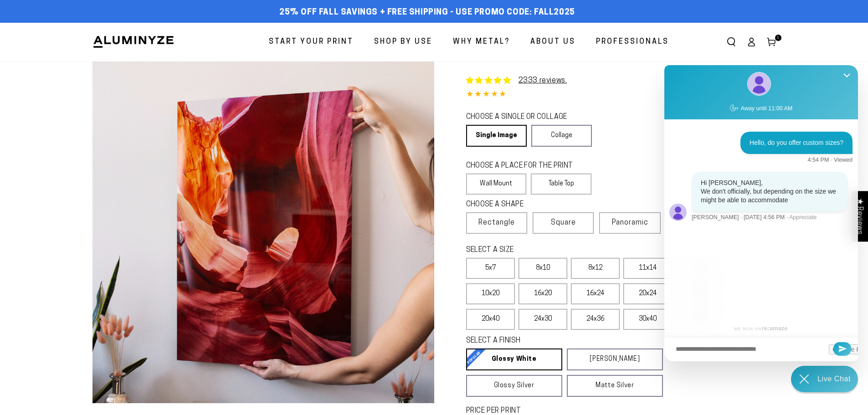 The width and height of the screenshot is (868, 415). What do you see at coordinates (497, 223) in the screenshot?
I see `span: Rectangle` at bounding box center [497, 223].